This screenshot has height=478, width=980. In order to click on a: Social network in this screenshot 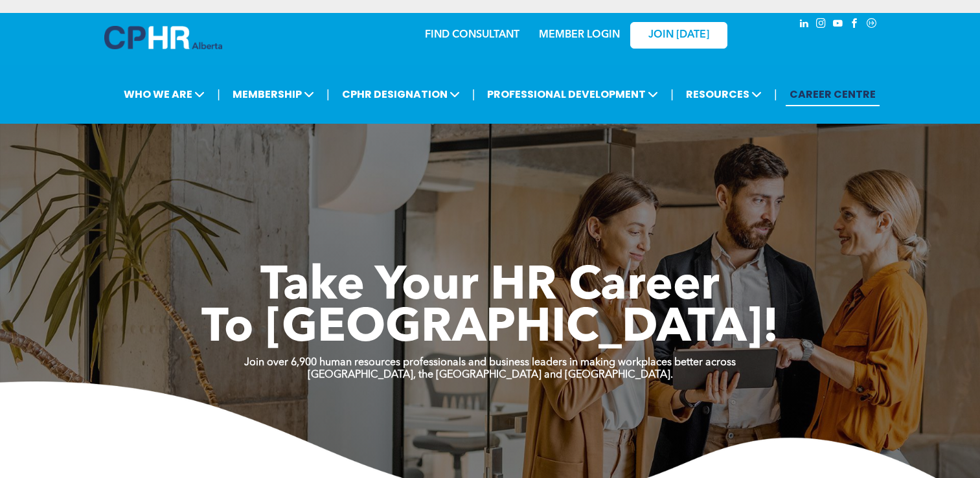, I will do `click(871, 25)`.